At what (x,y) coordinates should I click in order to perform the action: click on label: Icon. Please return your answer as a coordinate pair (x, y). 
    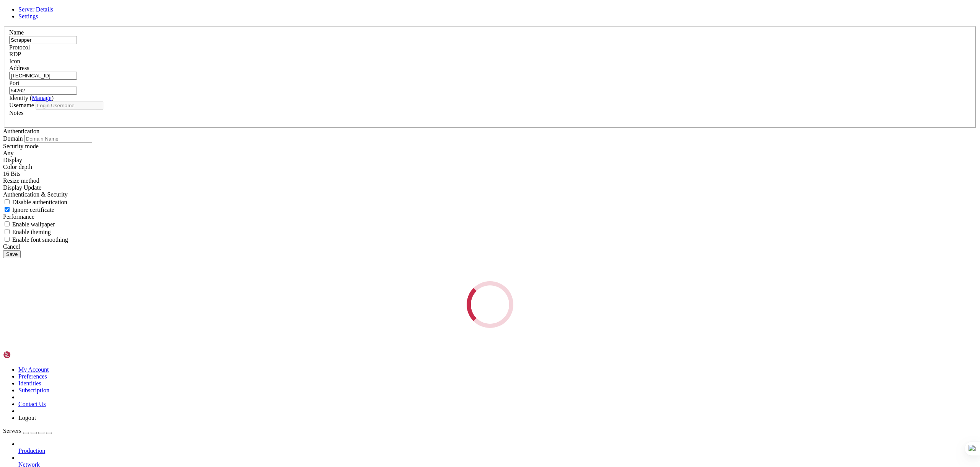
    Looking at the image, I should click on (14, 61).